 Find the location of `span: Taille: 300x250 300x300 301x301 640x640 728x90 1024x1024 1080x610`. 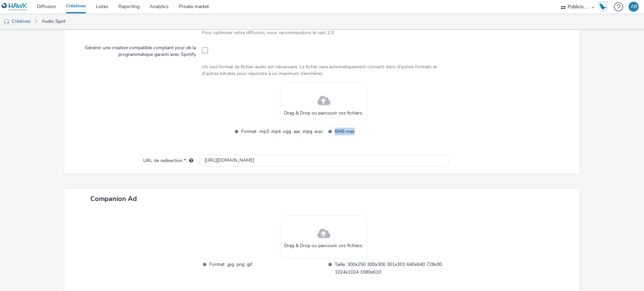

span: Taille: 300x250 300x300 301x301 640x640 728x90 1024x1024 1080x610 is located at coordinates (392, 269).